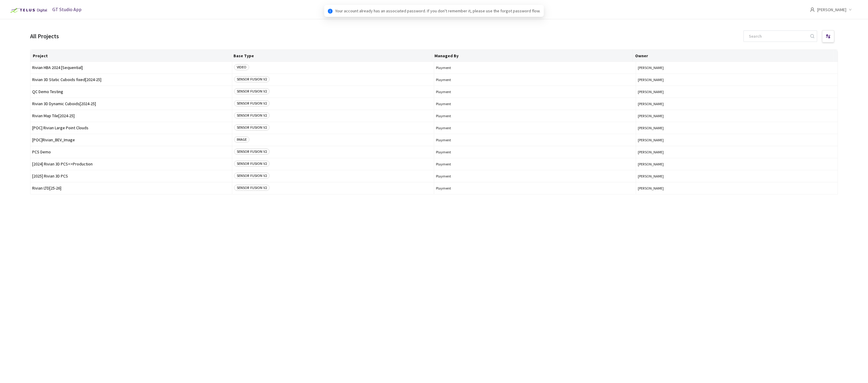 This screenshot has height=383, width=868. What do you see at coordinates (242, 139) in the screenshot?
I see `span: IMAGE` at bounding box center [242, 139].